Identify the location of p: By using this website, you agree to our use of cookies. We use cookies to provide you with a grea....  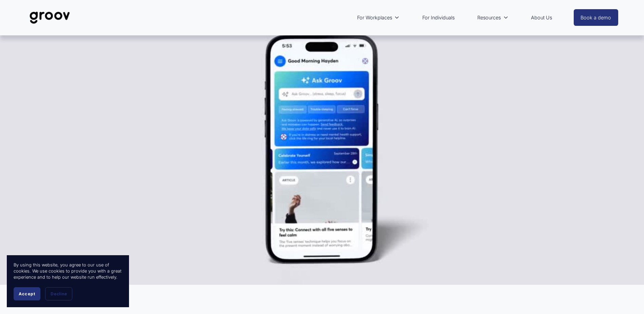
(68, 271).